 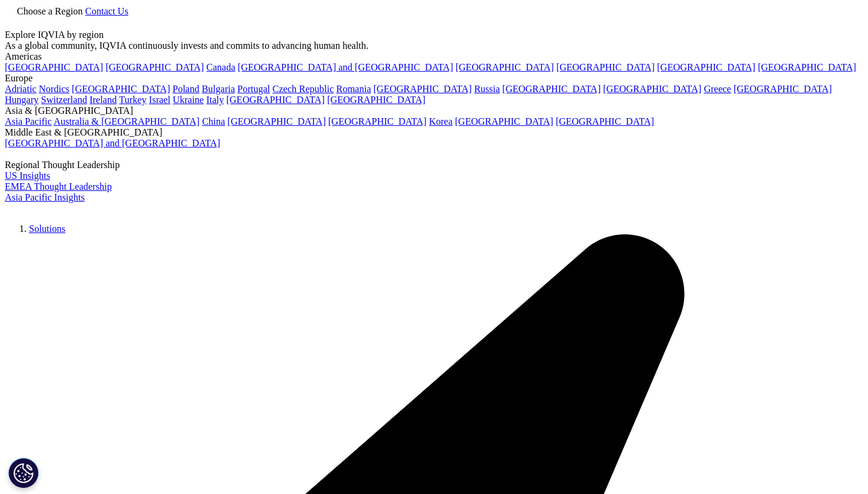 I want to click on a: Hungary, so click(x=22, y=99).